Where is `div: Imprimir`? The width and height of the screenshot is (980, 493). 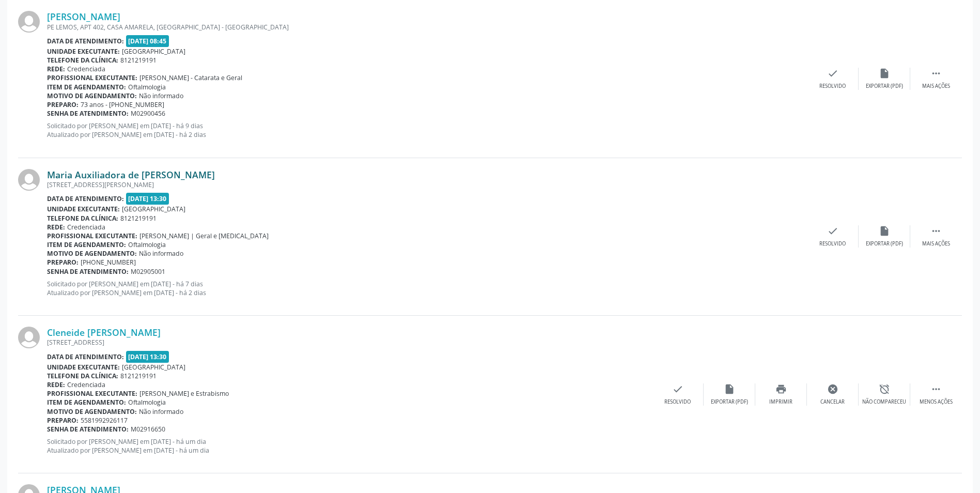
div: Imprimir is located at coordinates (781, 402).